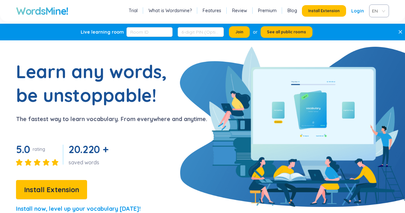 The height and width of the screenshot is (213, 405). I want to click on div: or, so click(255, 32).